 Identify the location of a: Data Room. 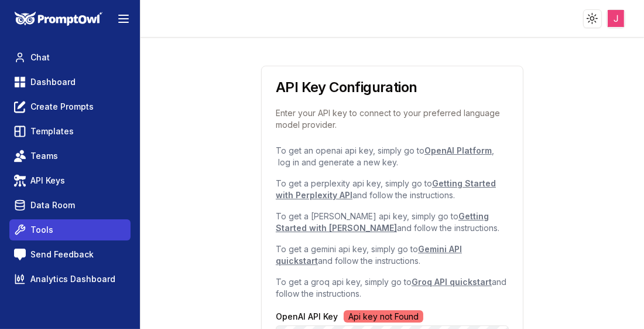
(70, 205).